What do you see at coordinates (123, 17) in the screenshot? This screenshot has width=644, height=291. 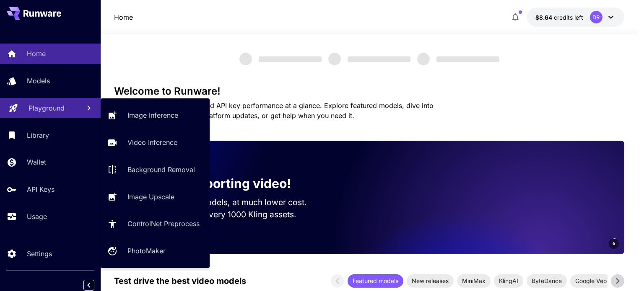 I see `nav: breadcrumb` at bounding box center [123, 17].